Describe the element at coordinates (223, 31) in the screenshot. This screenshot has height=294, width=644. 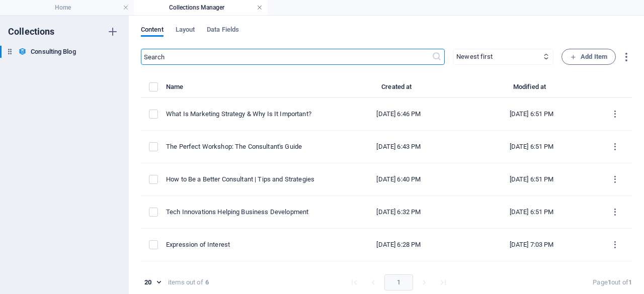
I see `span: Data Fields` at that location.